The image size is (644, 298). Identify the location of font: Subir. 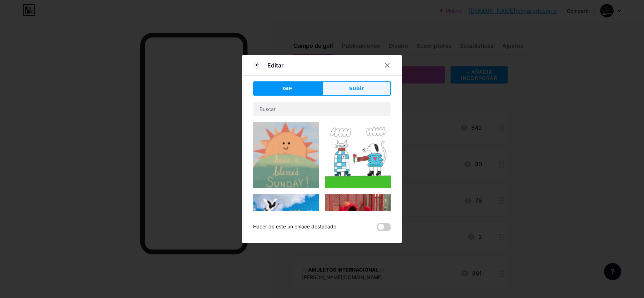
(357, 89).